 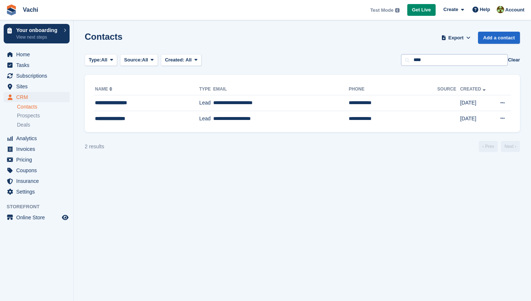 I want to click on span: Deals, so click(x=24, y=125).